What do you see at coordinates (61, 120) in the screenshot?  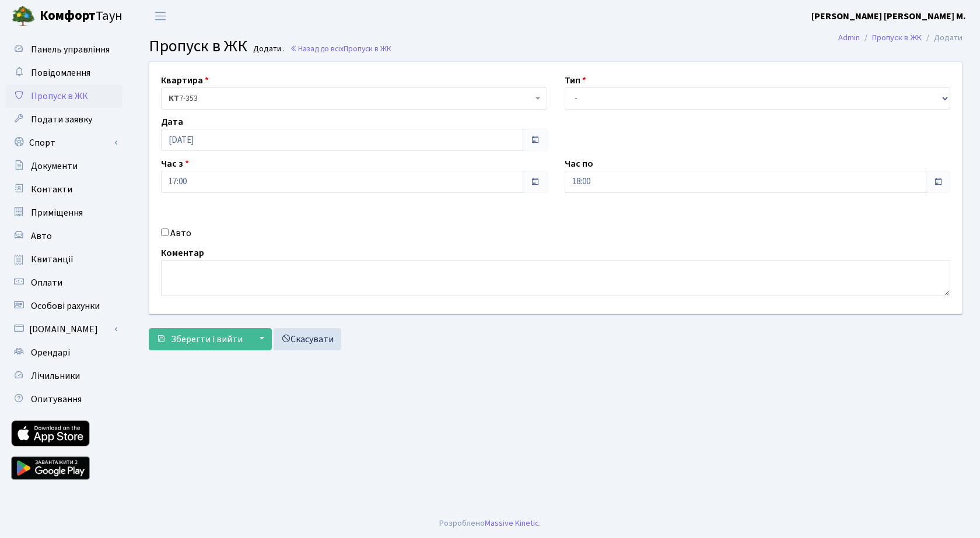 I see `span: Подати заявку` at bounding box center [61, 120].